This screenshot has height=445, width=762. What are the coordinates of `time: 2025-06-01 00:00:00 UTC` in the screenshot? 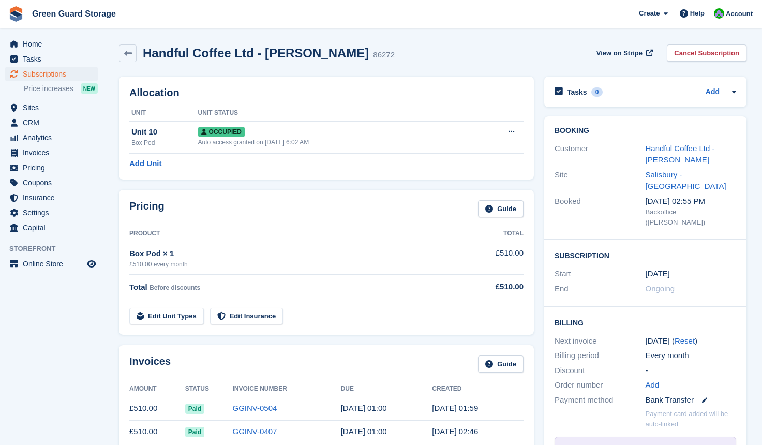 It's located at (658, 274).